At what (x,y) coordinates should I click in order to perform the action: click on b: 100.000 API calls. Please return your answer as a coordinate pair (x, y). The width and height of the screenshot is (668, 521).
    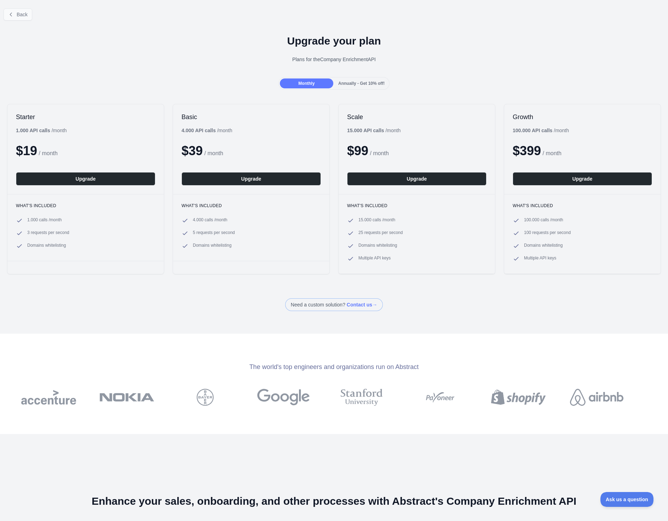
    Looking at the image, I should click on (532, 130).